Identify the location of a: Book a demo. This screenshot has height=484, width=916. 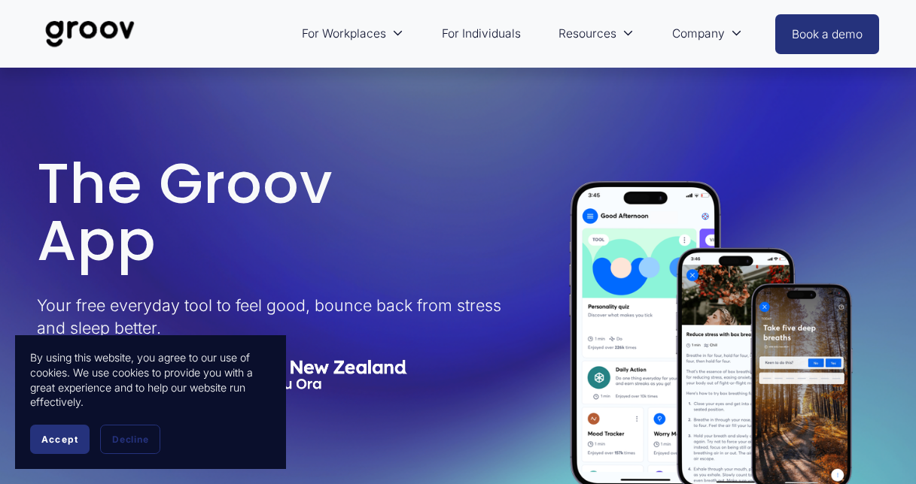
(827, 34).